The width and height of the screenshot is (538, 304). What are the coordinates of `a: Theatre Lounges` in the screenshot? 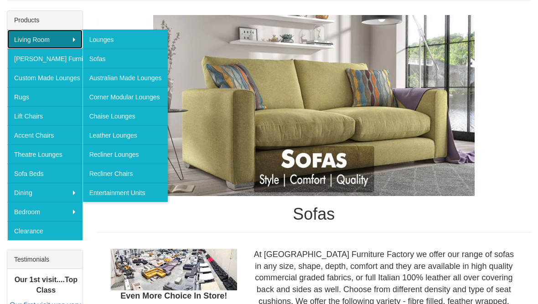 It's located at (45, 154).